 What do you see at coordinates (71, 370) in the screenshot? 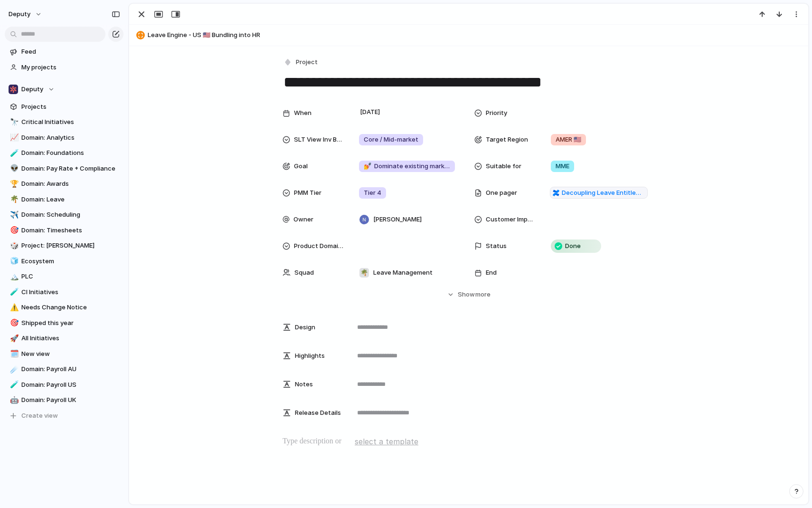
I see `span: Domain: Payroll AU` at bounding box center [71, 370].